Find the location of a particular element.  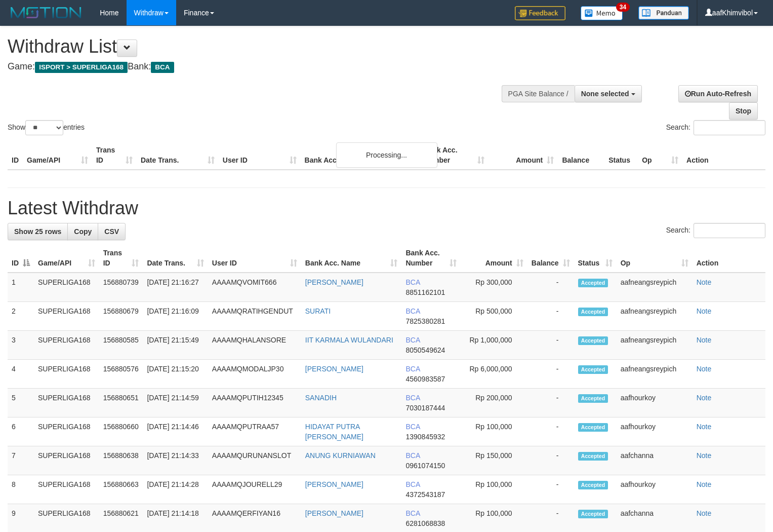

th: Amount is located at coordinates (523, 155).